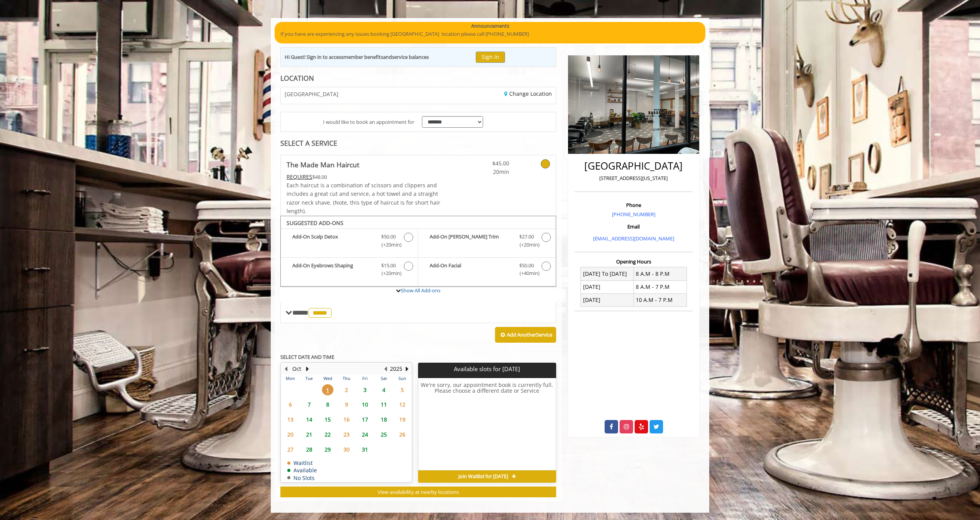  I want to click on span: $45.00, so click(487, 164).